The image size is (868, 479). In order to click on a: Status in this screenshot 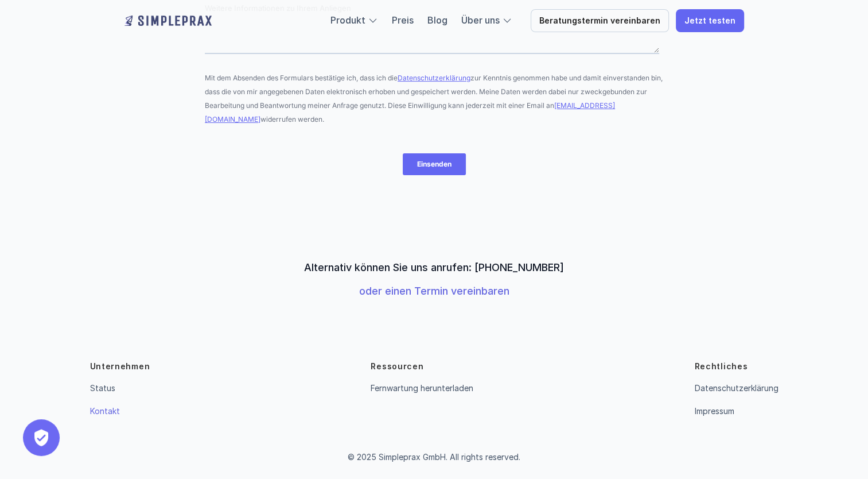, I will do `click(103, 388)`.